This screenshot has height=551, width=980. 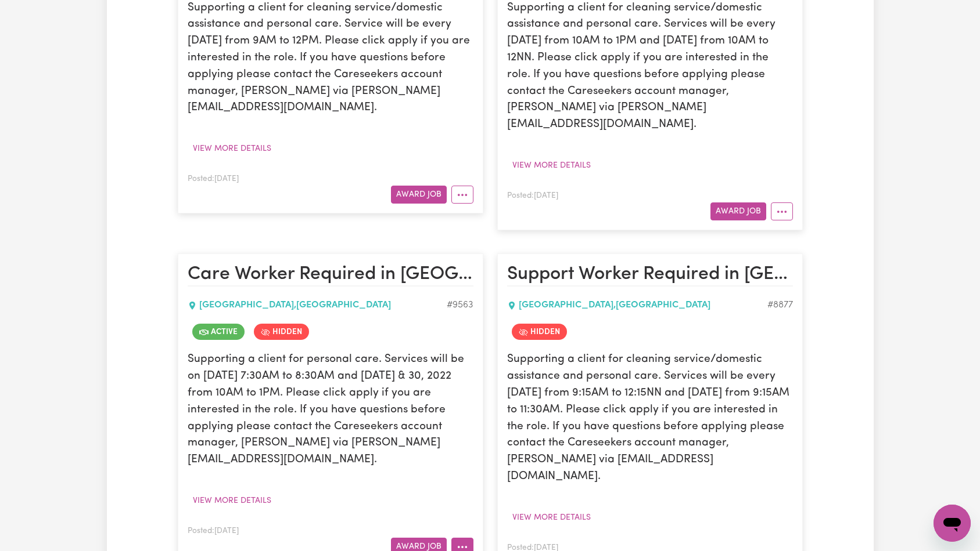 What do you see at coordinates (780, 305) in the screenshot?
I see `div: Job ID #8877` at bounding box center [780, 305].